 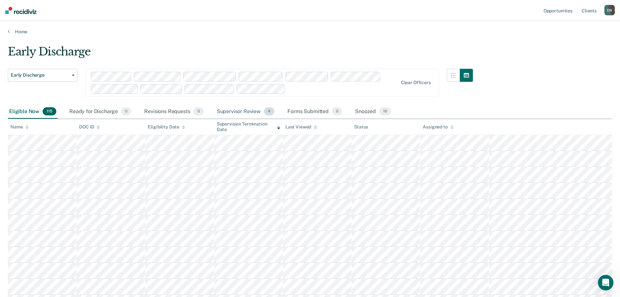 I want to click on button: Early Discharge, so click(x=43, y=75).